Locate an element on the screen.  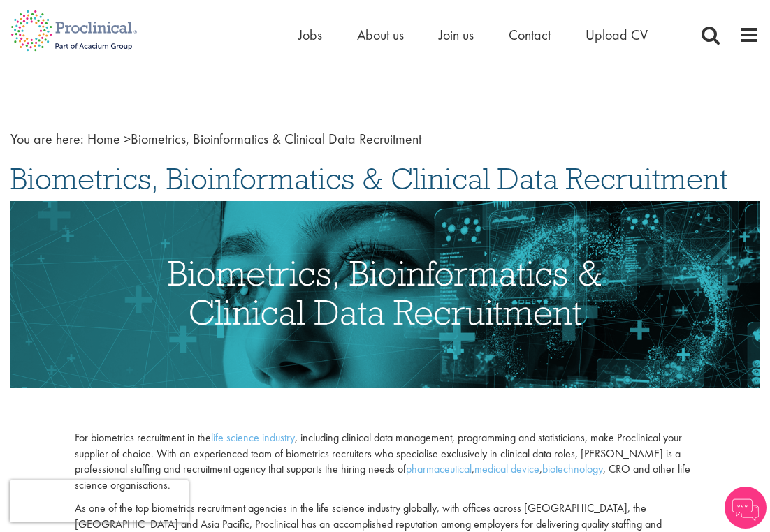
span: About us is located at coordinates (380, 35).